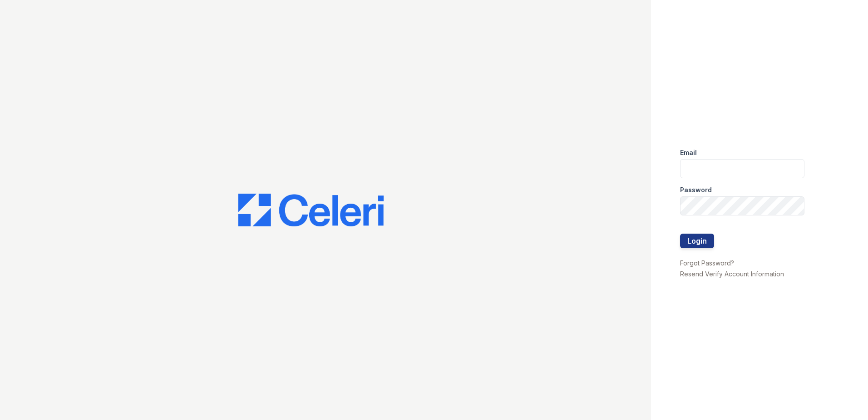 This screenshot has width=868, height=420. What do you see at coordinates (707, 262) in the screenshot?
I see `a: Forgot Password?` at bounding box center [707, 262].